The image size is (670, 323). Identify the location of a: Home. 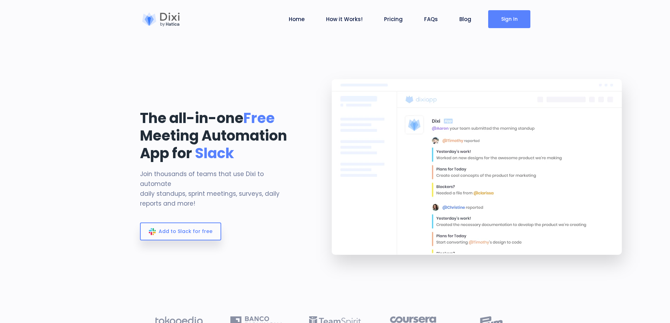
(297, 19).